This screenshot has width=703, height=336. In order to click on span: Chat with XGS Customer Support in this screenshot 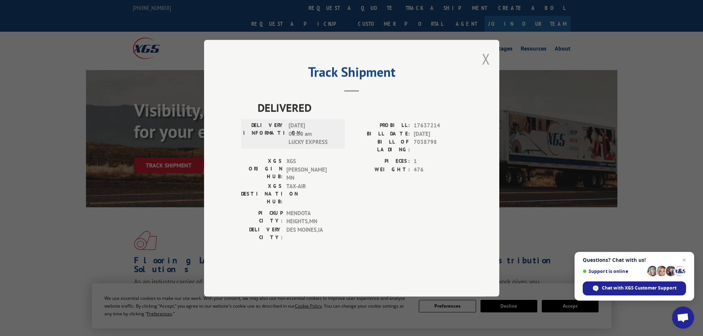, I will do `click(639, 288)`.